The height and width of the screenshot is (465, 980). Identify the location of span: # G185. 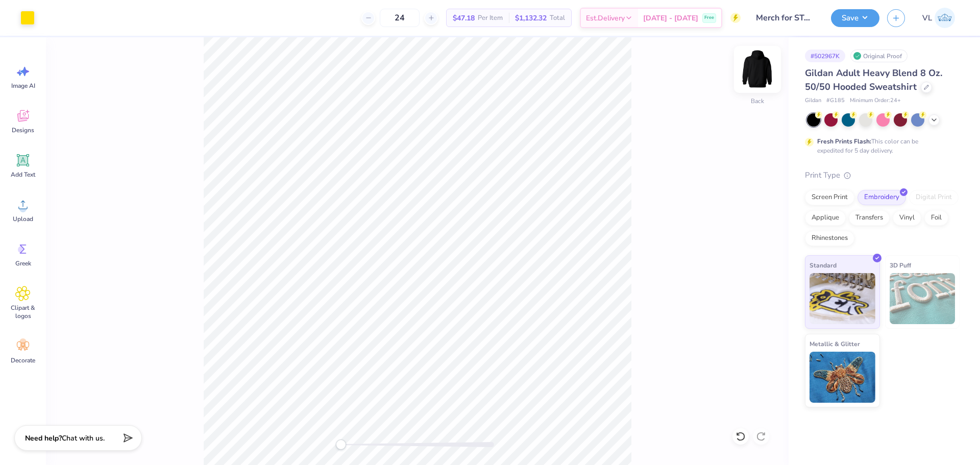
(836, 101).